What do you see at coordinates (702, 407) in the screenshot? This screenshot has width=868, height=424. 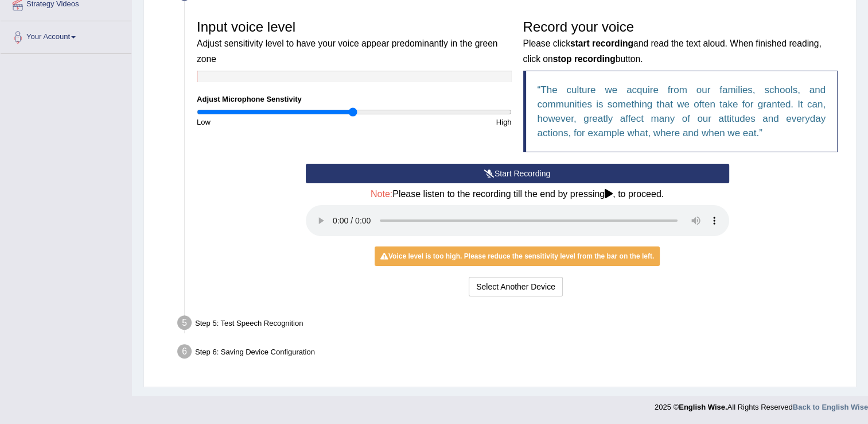 I see `strong: English Wise.` at bounding box center [702, 407].